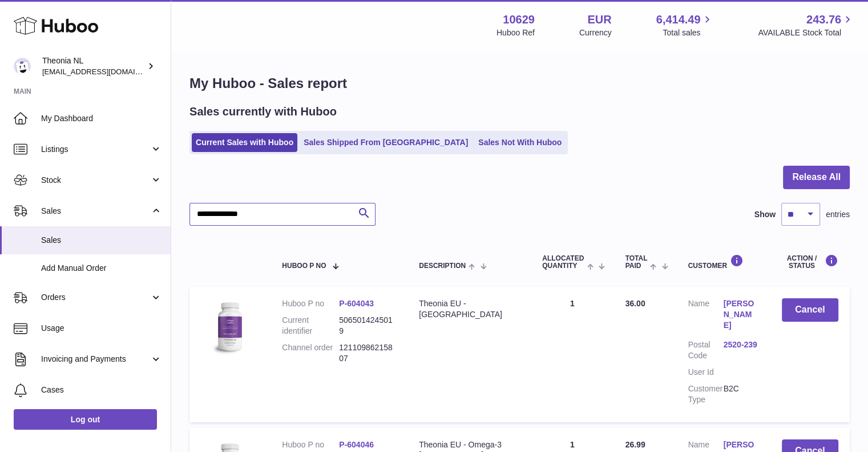  What do you see at coordinates (245, 143) in the screenshot?
I see `a: Current Sales with Huboo` at bounding box center [245, 143].